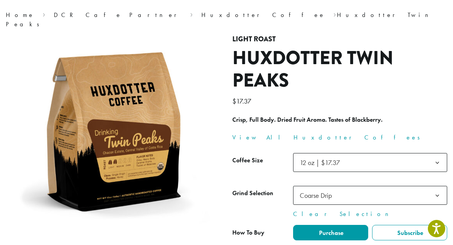 Image resolution: width=453 pixels, height=245 pixels. What do you see at coordinates (329, 137) in the screenshot?
I see `a: View All Huxdotter Coffees` at bounding box center [329, 137].